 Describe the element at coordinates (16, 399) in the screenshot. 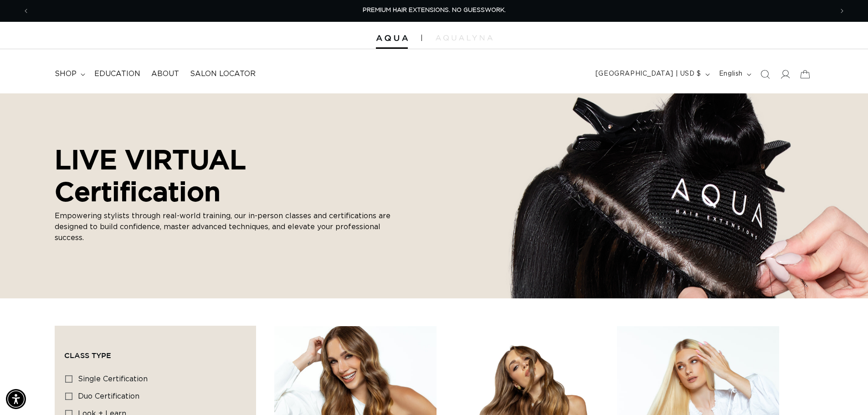

I see `div: Accessibility Menu` at that location.